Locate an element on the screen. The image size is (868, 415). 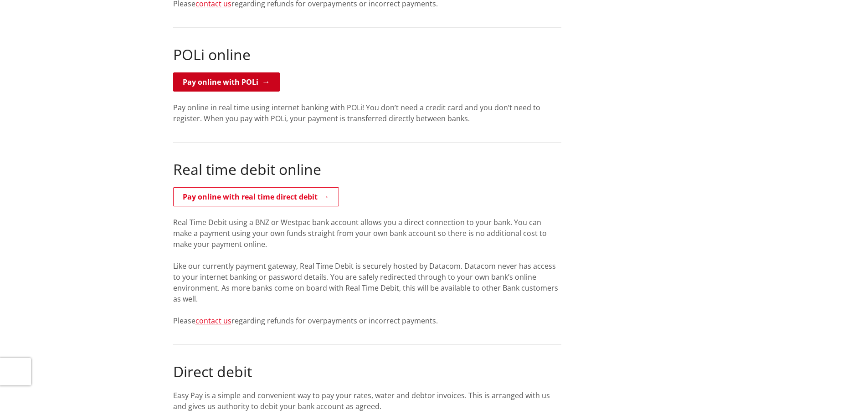
h2: Direct debit is located at coordinates (367, 372).